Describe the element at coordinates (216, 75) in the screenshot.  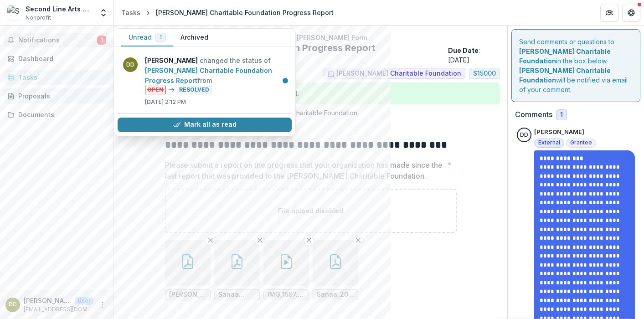
I see `p: changed the status of from` at that location.